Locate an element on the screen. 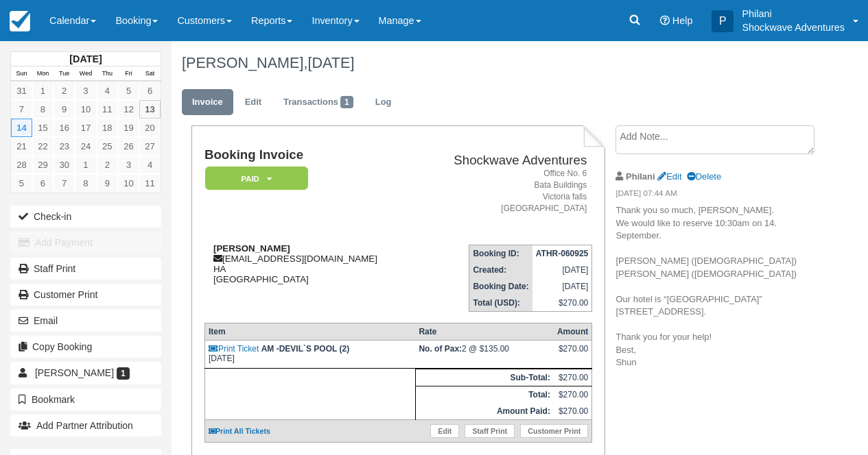 This screenshot has width=868, height=455. button: Email is located at coordinates (86, 321).